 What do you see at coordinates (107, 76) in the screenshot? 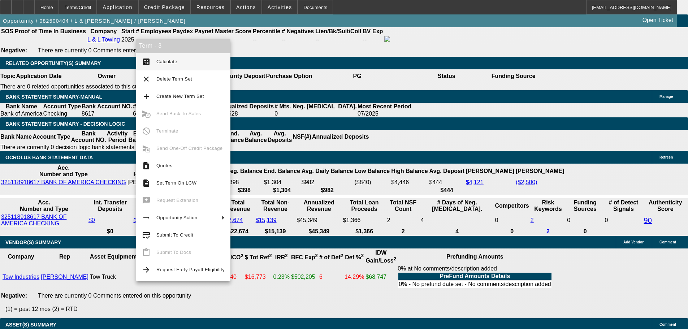
I see `th: Owner` at bounding box center [107, 76].